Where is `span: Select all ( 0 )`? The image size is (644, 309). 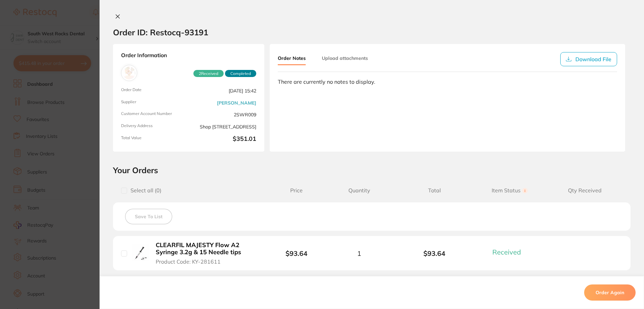 span: Select all ( 0 ) is located at coordinates (144, 191).